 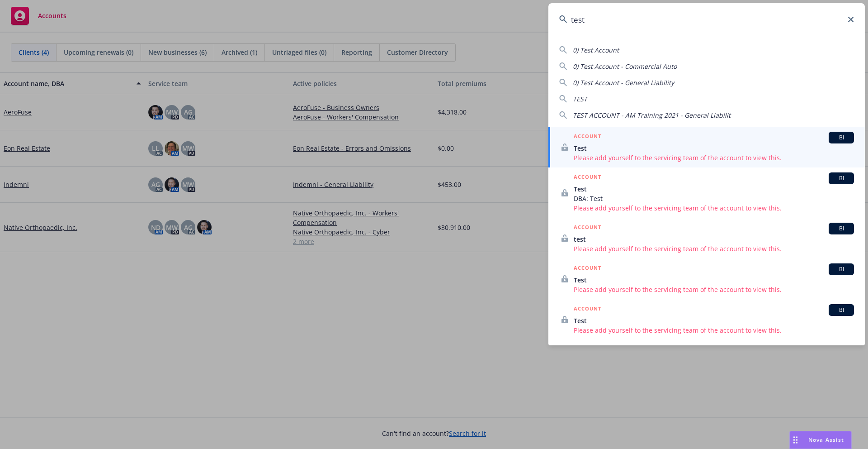 What do you see at coordinates (820, 440) in the screenshot?
I see `button: Nova Assist` at bounding box center [820, 440].